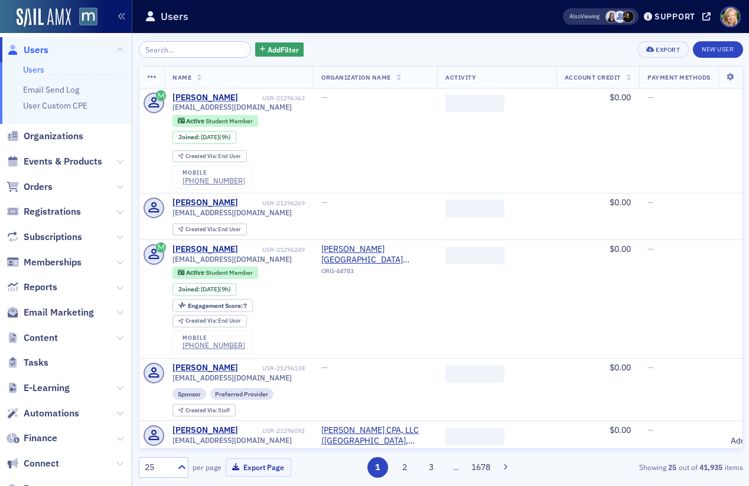 This screenshot has height=486, width=749. What do you see at coordinates (36, 363) in the screenshot?
I see `span: Tasks` at bounding box center [36, 363].